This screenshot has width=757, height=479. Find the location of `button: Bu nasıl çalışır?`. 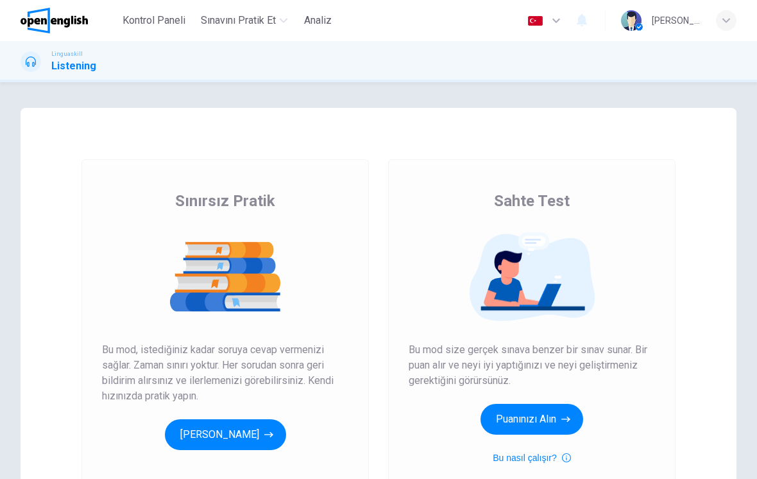

button: Bu nasıl çalışır? is located at coordinates (532, 457).